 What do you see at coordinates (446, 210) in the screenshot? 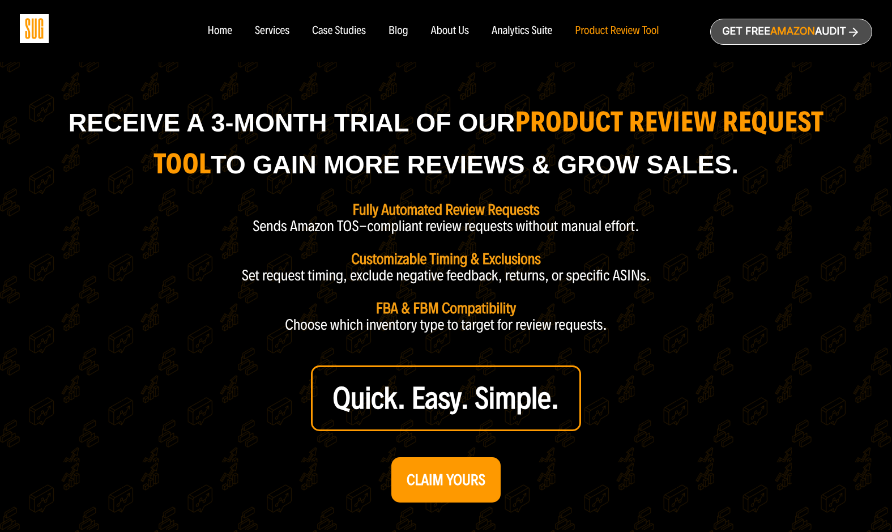
I see `strong: Fully Automated Review Requests` at bounding box center [446, 210].